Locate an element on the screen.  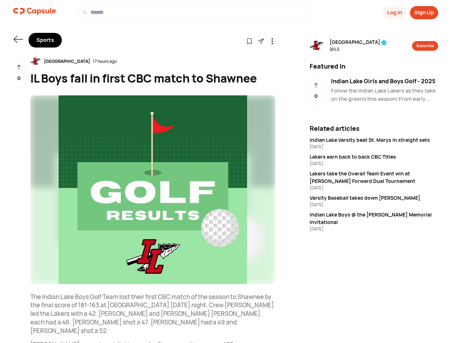
img: logo is located at coordinates (35, 11).